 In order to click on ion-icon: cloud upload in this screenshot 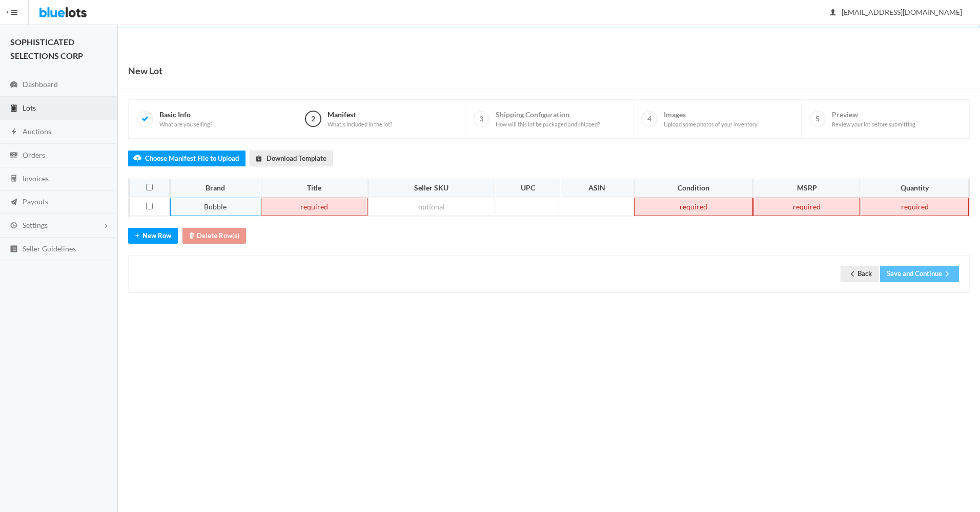, I will do `click(137, 159)`.